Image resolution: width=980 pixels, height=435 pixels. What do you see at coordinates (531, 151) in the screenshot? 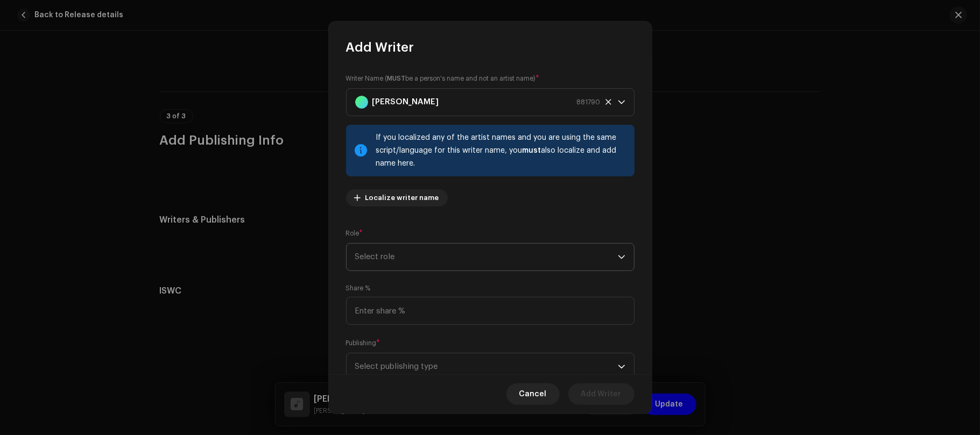
I see `strong: must` at bounding box center [531, 151].